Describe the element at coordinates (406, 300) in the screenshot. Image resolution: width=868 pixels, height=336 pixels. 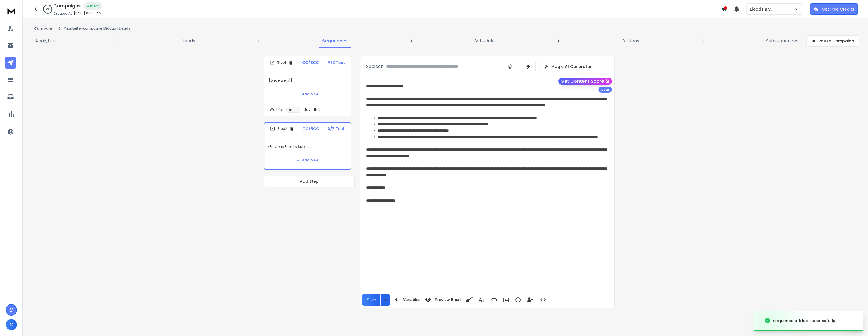
I see `button: Variables` at that location.